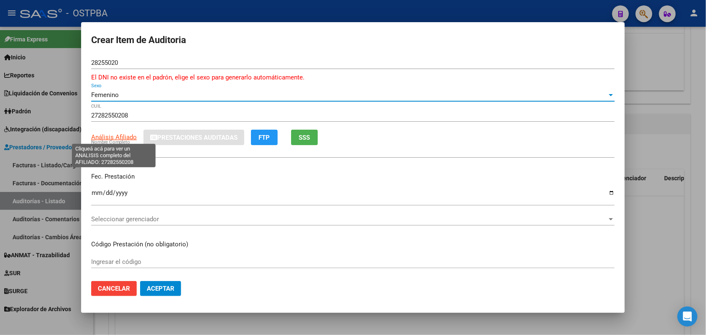 The image size is (706, 335). I want to click on h2: Crear Item de Auditoria, so click(353, 40).